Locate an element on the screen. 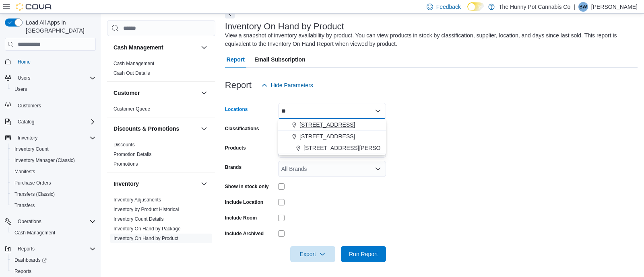  a: Transfers is located at coordinates (25, 206).